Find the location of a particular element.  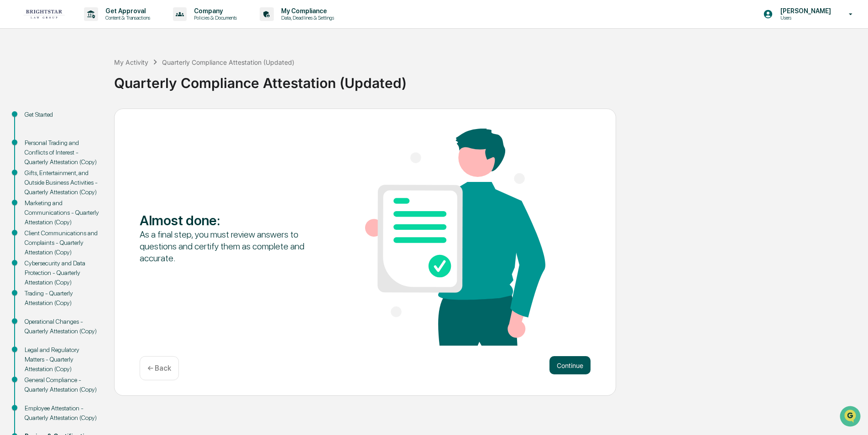

div: Client Communications and Complaints - Quarterly Attestation (Copy) is located at coordinates (62, 243).